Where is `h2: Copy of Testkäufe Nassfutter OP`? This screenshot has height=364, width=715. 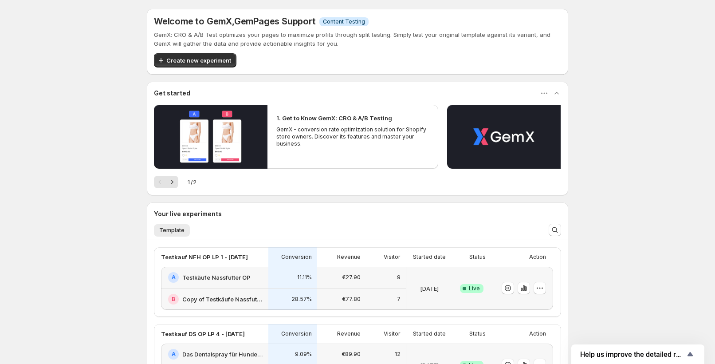
h2: Copy of Testkäufe Nassfutter OP is located at coordinates (223, 299).